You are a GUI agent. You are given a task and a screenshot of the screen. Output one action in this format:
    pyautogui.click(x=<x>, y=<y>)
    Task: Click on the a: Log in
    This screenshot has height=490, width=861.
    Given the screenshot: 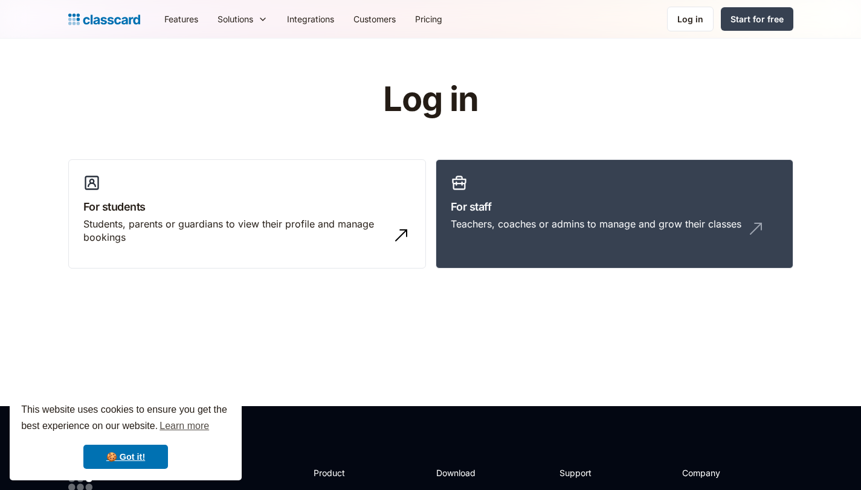 What is the action you would take?
    pyautogui.click(x=690, y=19)
    